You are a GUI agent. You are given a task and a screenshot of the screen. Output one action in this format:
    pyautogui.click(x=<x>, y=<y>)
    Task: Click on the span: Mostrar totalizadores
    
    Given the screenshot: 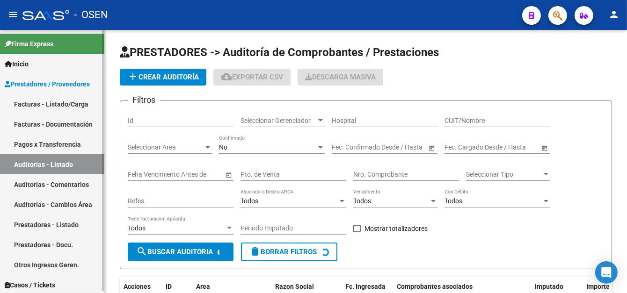 What is the action you would take?
    pyautogui.click(x=396, y=229)
    